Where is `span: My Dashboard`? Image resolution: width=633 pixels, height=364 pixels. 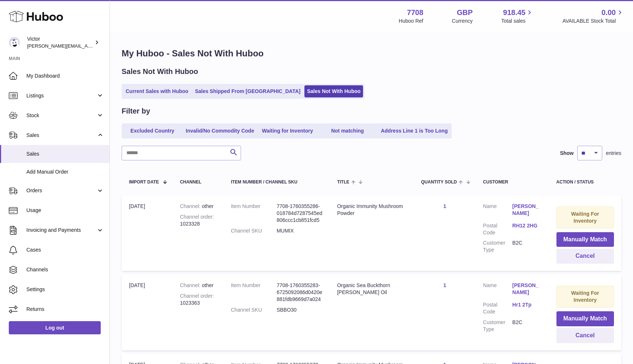
span: My Dashboard is located at coordinates (65, 76).